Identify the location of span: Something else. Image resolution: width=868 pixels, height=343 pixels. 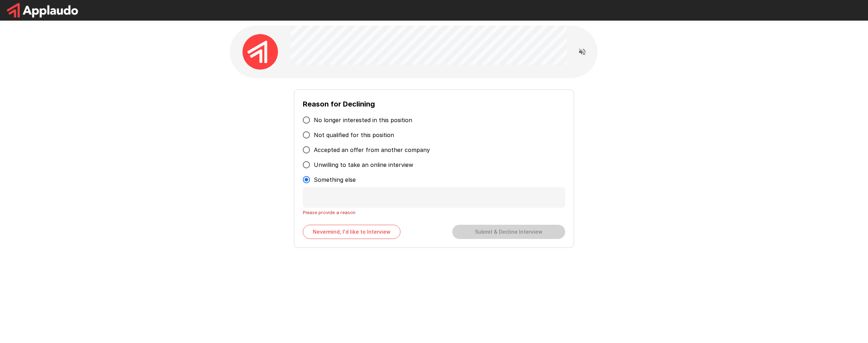
(334, 180).